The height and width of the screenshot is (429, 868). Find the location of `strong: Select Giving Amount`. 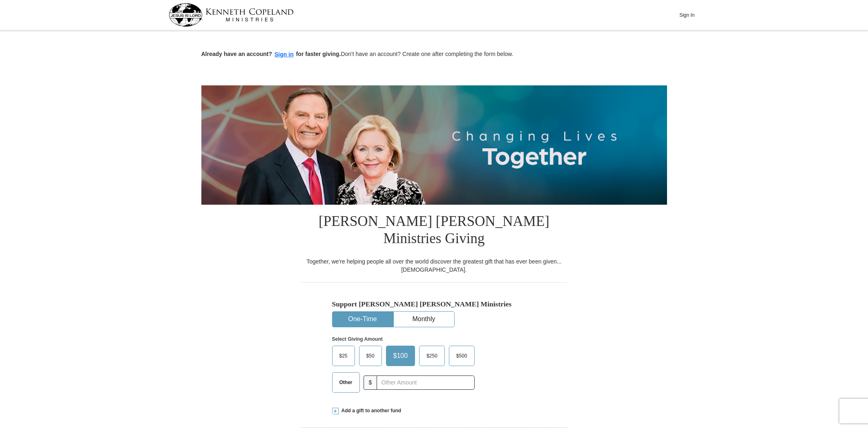

strong: Select Giving Amount is located at coordinates (357, 340).